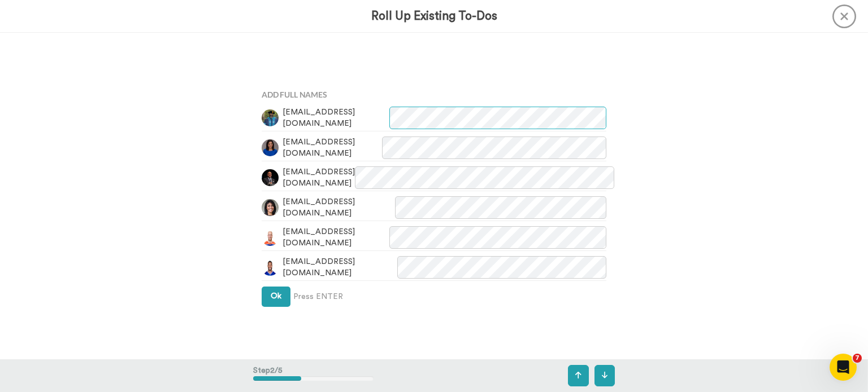  Describe the element at coordinates (434, 94) in the screenshot. I see `h4: Add Full Names` at that location.